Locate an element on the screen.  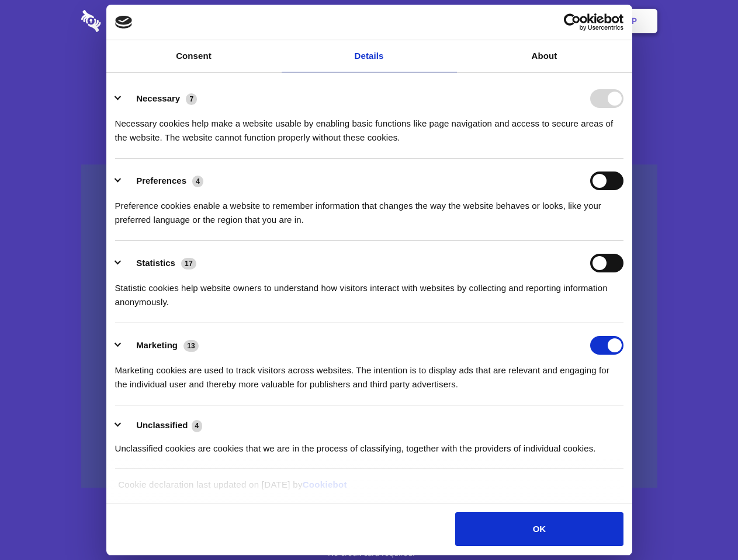
h4: Auto-redaction of sensitive data, encrypted data sharing and self-destructing private chats. Shar... is located at coordinates (369, 125).